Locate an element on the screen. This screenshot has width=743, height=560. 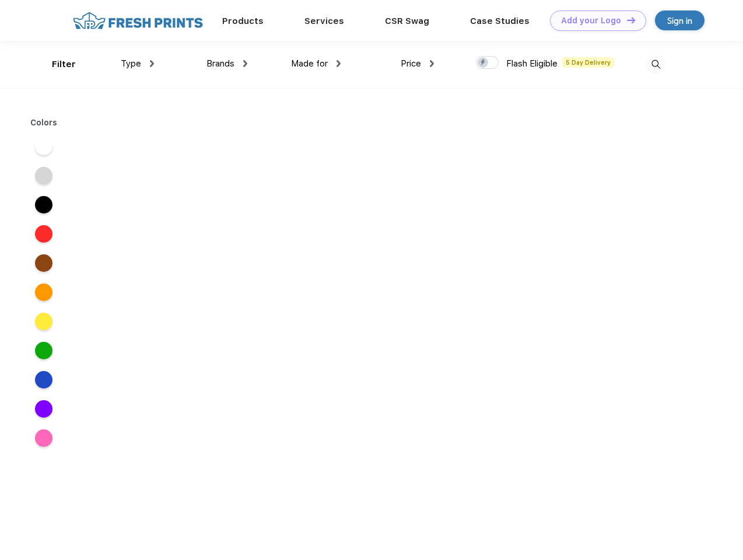
a: Sign in is located at coordinates (679, 20).